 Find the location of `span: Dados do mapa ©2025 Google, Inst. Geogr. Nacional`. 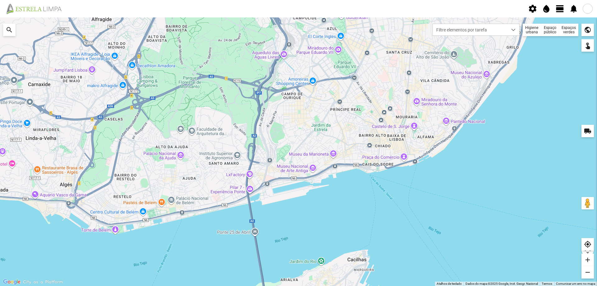

span: Dados do mapa ©2025 Google, Inst. Geogr. Nacional is located at coordinates (502, 283).